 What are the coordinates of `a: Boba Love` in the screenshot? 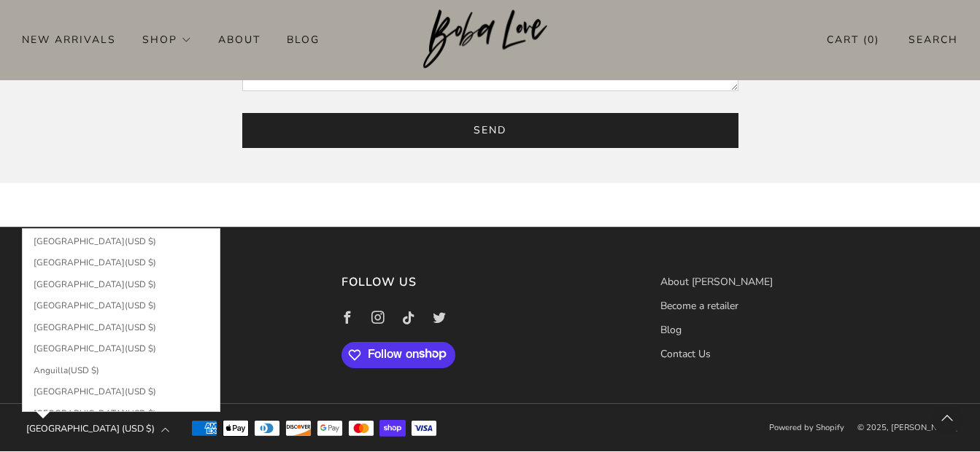 It's located at (490, 39).